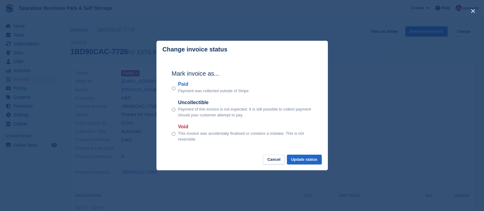  I want to click on h2: Mark invoice as..., so click(242, 74).